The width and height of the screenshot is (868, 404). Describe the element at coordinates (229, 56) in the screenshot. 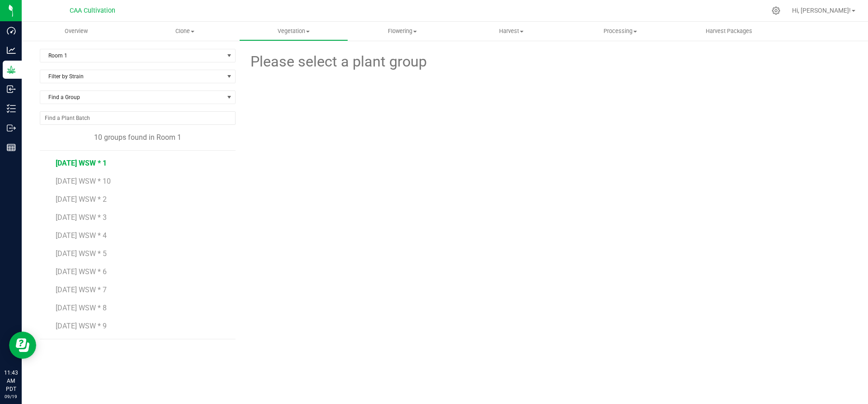

I see `span: select` at that location.